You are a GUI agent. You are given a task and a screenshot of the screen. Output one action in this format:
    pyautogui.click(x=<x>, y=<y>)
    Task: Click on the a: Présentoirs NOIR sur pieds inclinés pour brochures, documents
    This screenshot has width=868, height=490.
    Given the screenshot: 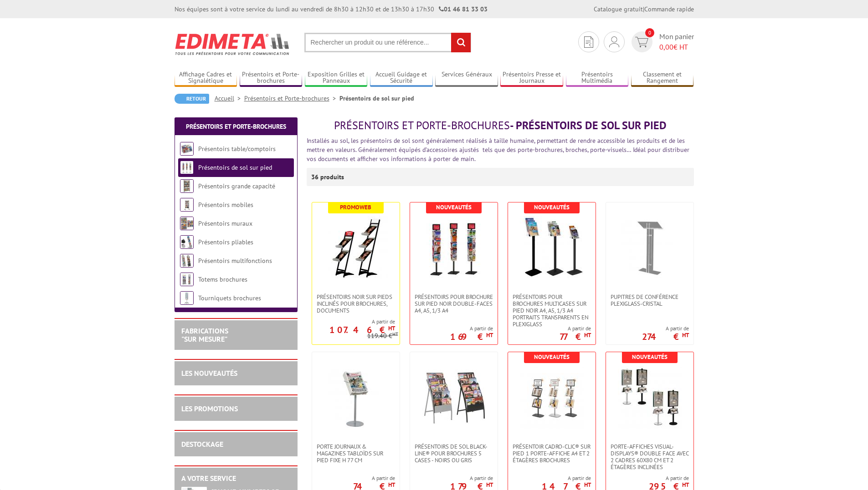 What is the action you would take?
    pyautogui.click(x=356, y=304)
    